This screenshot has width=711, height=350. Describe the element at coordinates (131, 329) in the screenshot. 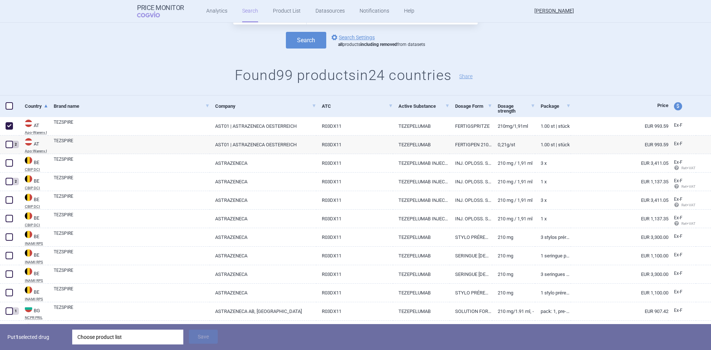

I see `a: TEZSPIRE SOLUTION FOR INJECTION 210MG/PEN` at that location.